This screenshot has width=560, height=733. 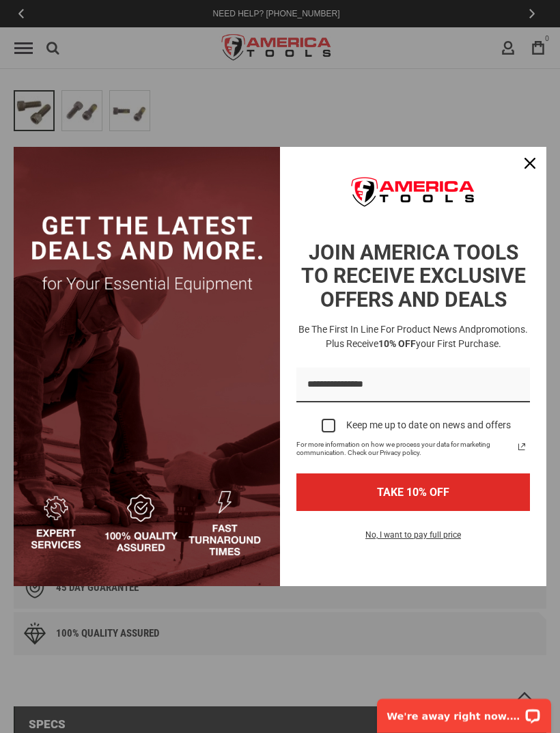 I want to click on button: No, I want to pay full price, so click(x=413, y=539).